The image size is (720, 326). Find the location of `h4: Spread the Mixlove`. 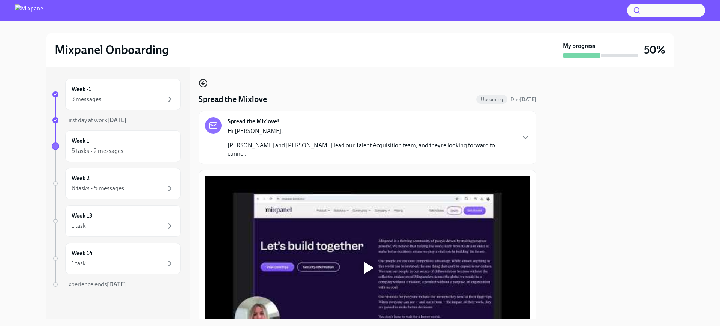

h4: Spread the Mixlove is located at coordinates (233, 99).